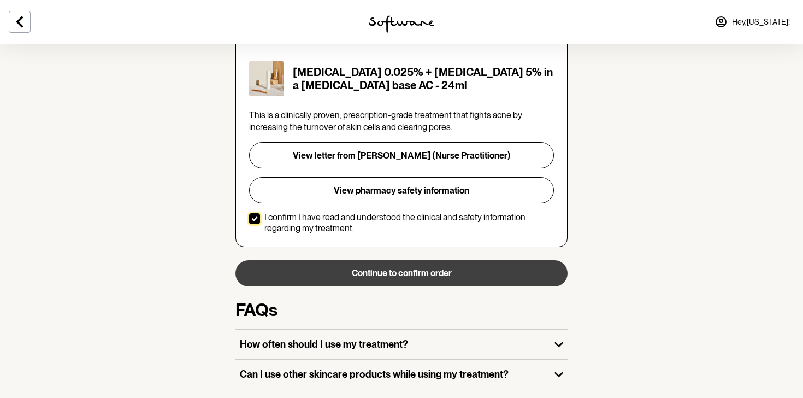 The image size is (803, 398). What do you see at coordinates (401, 190) in the screenshot?
I see `button: View pharmacy safety information` at bounding box center [401, 190].